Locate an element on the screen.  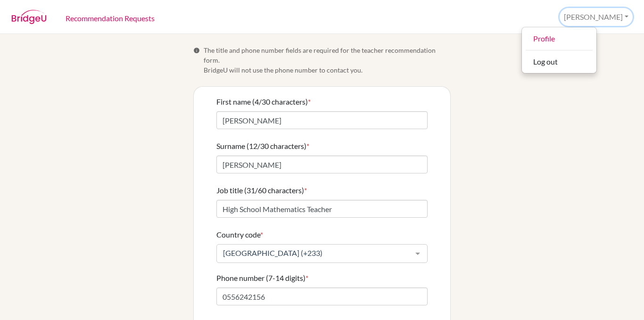
label: Phone number (7-14 digits) is located at coordinates (262, 278).